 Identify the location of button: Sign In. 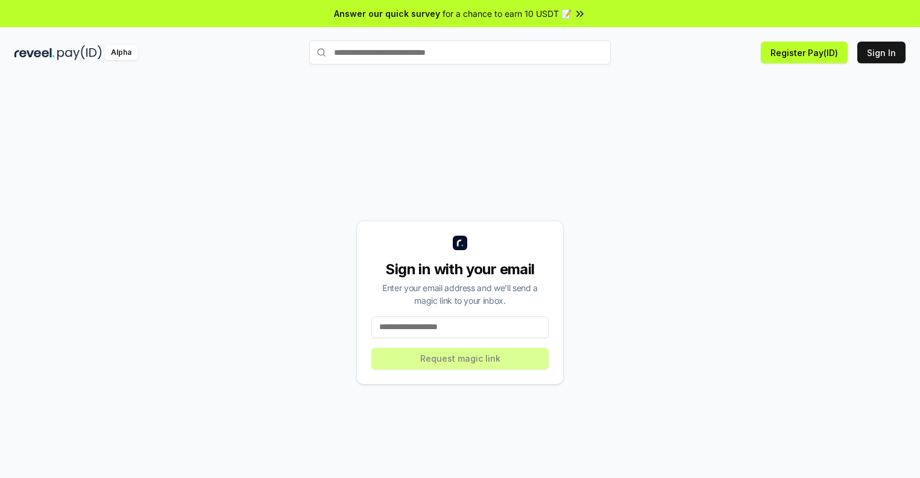
(881, 52).